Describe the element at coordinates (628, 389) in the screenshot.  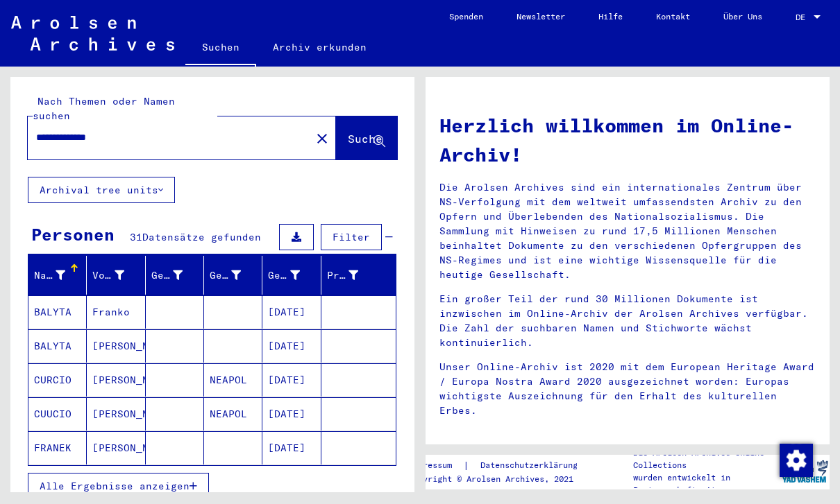
I see `p: Unser Online-Archiv ist 2020 mit dem European Heritage Award / Europa Nostra Award 2020 ausgezeic...` at that location.